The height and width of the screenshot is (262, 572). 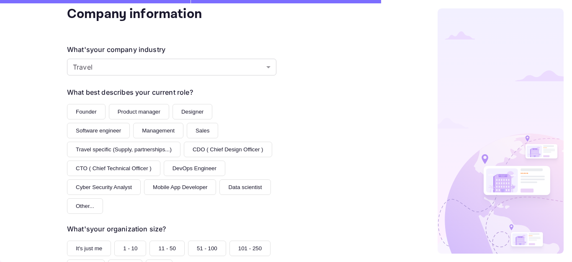 I want to click on button: Founder, so click(x=86, y=111).